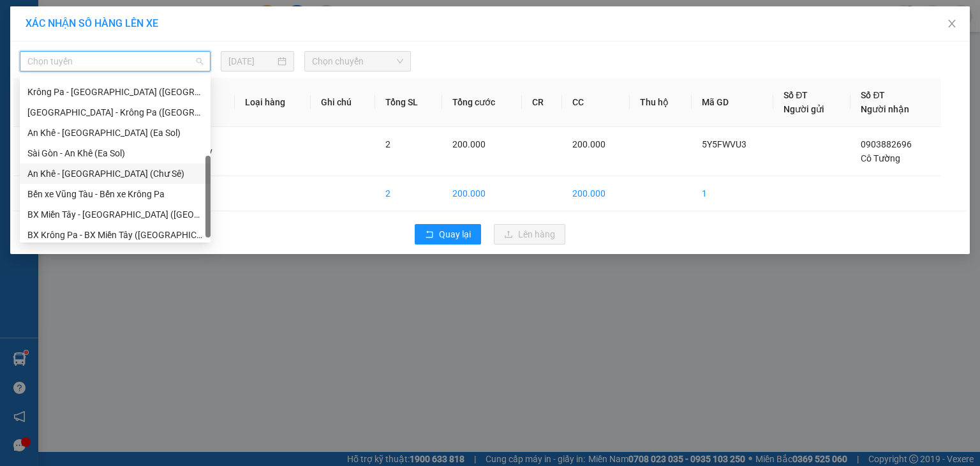  What do you see at coordinates (388, 144) in the screenshot?
I see `span: 2` at bounding box center [388, 144].